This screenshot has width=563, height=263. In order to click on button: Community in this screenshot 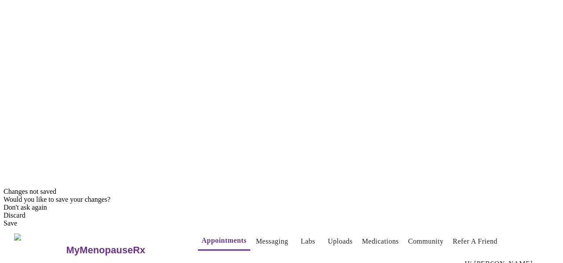, I will do `click(426, 241)`.